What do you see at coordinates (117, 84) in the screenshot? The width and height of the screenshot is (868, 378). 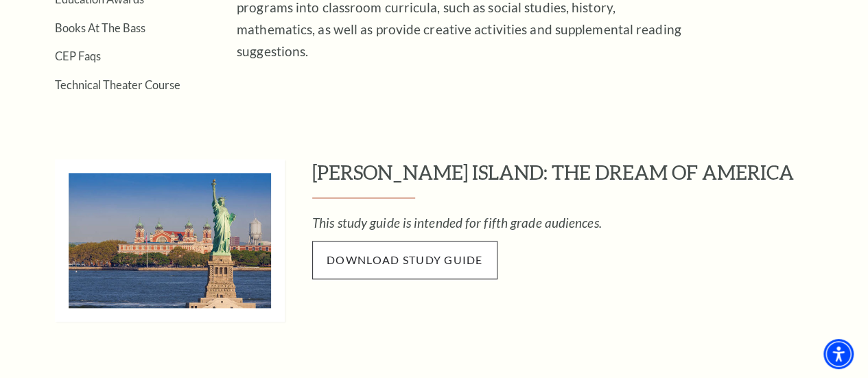 I see `a: Technical Theater Course` at bounding box center [117, 84].